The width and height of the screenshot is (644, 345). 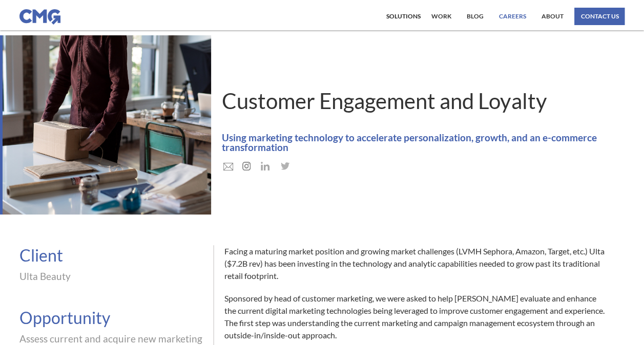 What do you see at coordinates (599, 16) in the screenshot?
I see `div: contact us` at bounding box center [599, 16].